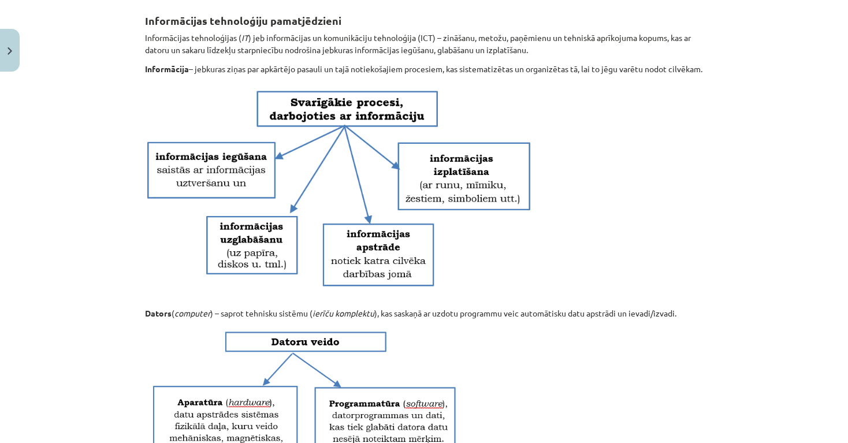  Describe the element at coordinates (243, 20) in the screenshot. I see `strong: Informācijas tehnoloģiju pamatjēdzieni` at that location.